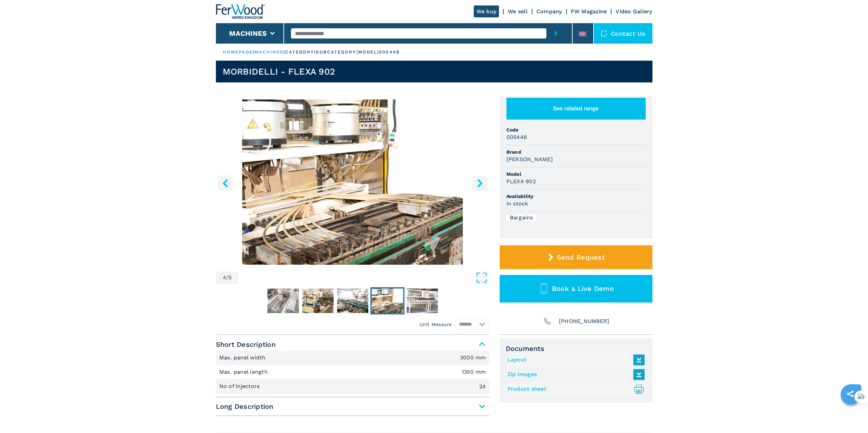 The width and height of the screenshot is (868, 433). I want to click on span: Model, so click(576, 174).